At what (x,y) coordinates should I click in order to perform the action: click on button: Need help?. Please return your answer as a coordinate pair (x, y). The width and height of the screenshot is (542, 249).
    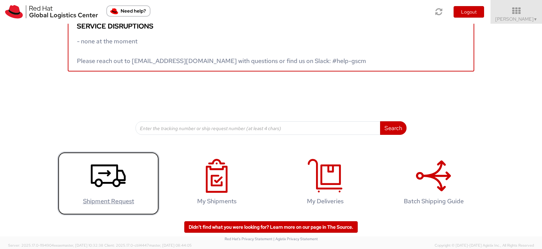
    Looking at the image, I should click on (128, 11).